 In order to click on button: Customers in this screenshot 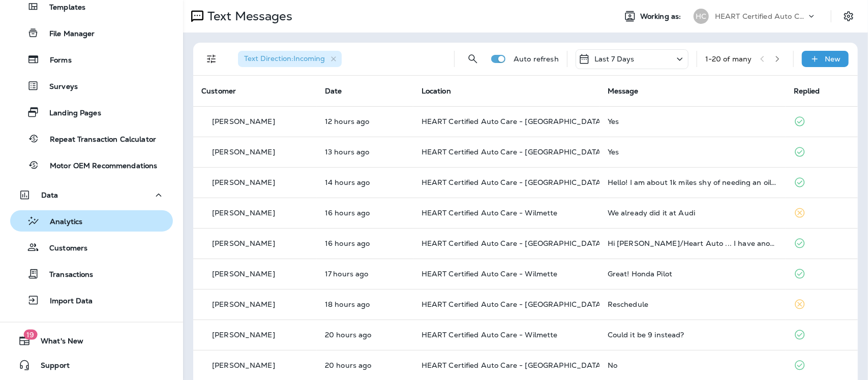, I will do `click(92, 248)`.